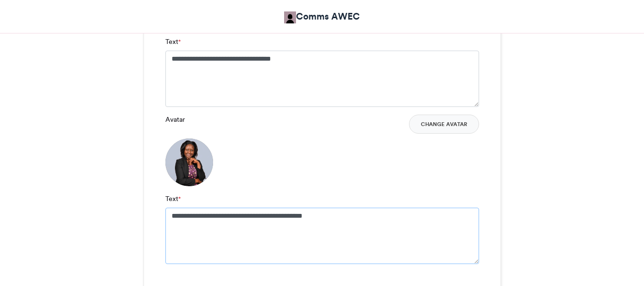  Describe the element at coordinates (322, 16) in the screenshot. I see `a: Comms AWEC` at that location.